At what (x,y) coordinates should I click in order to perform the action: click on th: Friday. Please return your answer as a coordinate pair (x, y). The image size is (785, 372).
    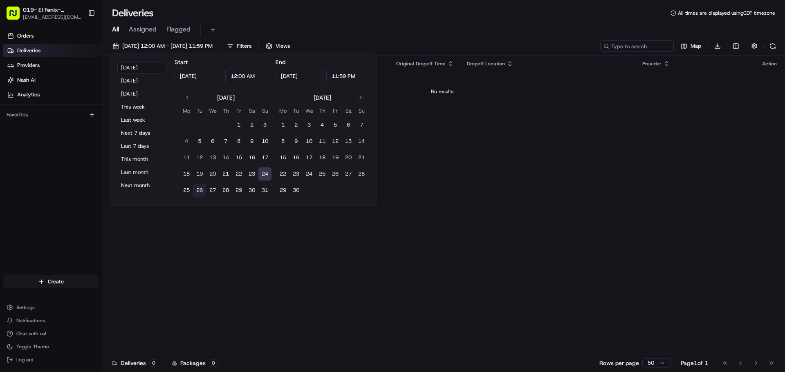
    Looking at the image, I should click on (239, 111).